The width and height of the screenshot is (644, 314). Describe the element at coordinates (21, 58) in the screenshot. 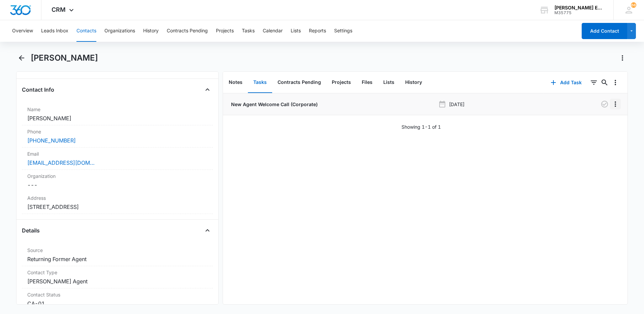

I see `button: Back` at that location.